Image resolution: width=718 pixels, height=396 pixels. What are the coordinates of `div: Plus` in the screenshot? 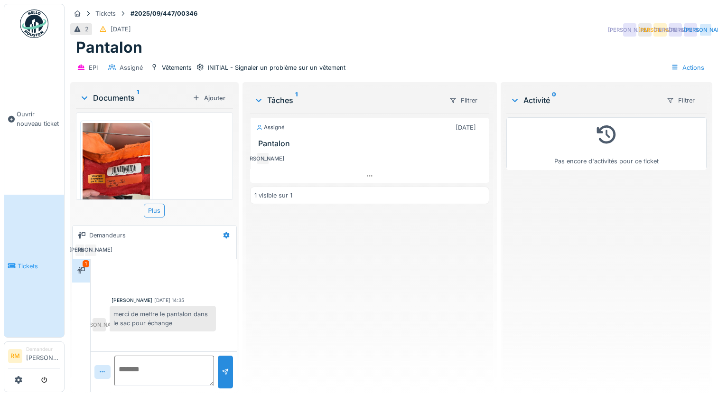 It's located at (154, 210).